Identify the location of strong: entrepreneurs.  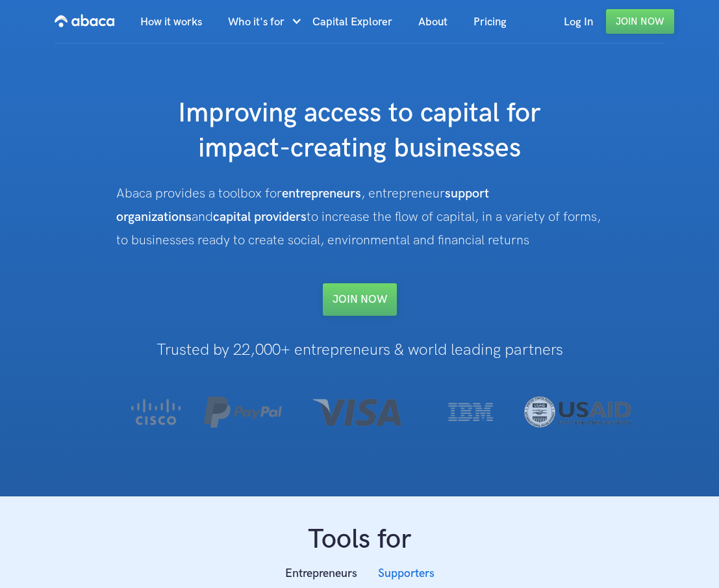
(321, 193).